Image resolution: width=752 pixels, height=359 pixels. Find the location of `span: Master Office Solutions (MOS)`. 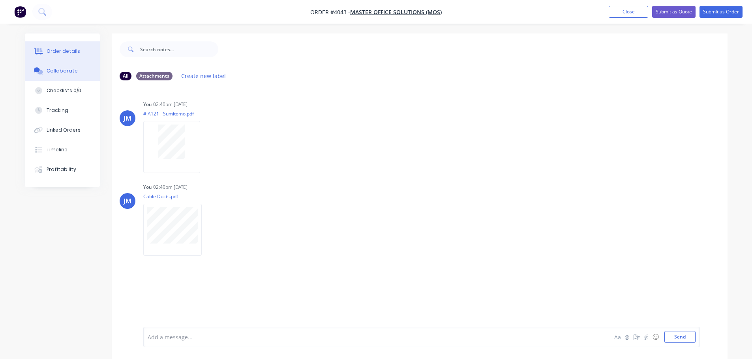

span: Master Office Solutions (MOS) is located at coordinates (396, 12).